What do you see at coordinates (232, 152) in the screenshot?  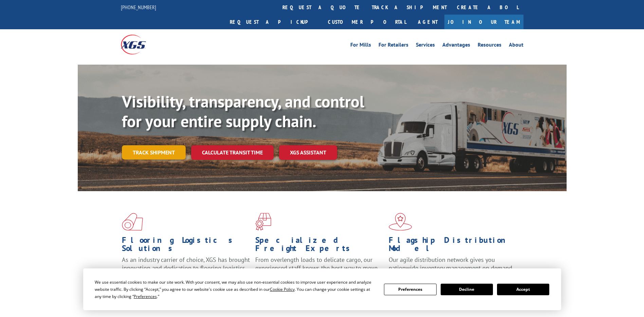 I see `a: Calculate transit time` at bounding box center [232, 152].